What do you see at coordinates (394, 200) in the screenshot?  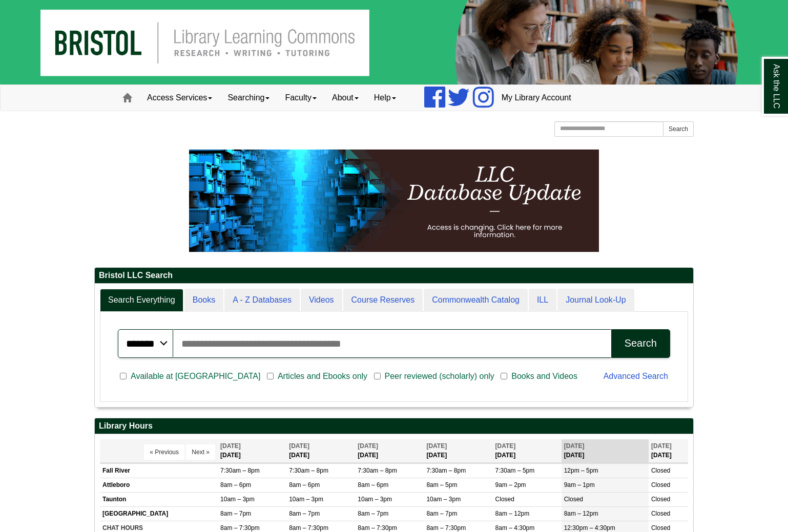 I see `img: HTML tutorial` at bounding box center [394, 200].